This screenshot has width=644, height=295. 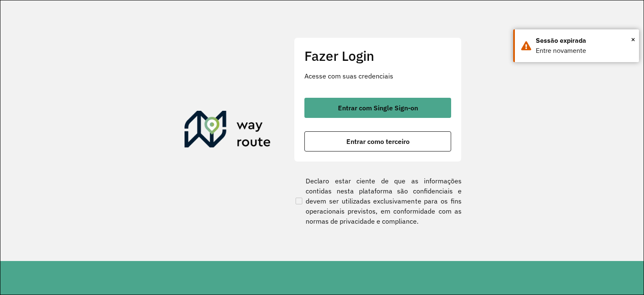 I want to click on span: Entrar com Single Sign-on, so click(x=378, y=108).